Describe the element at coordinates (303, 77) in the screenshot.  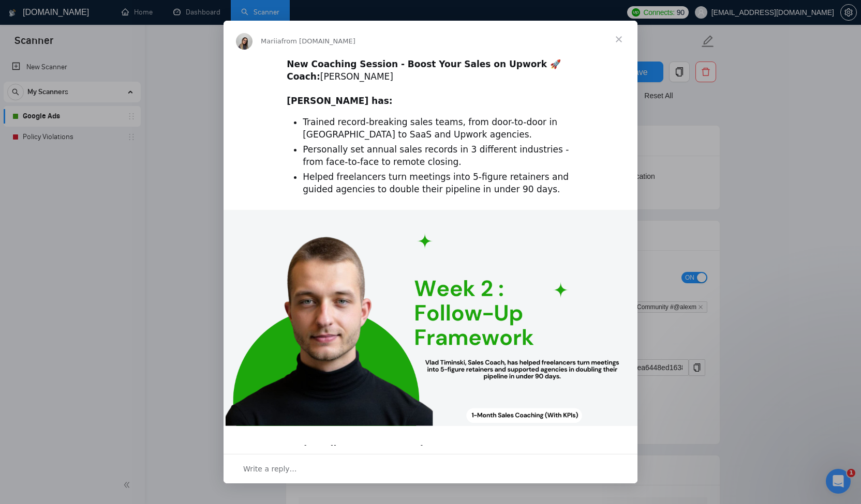
I see `b: Coach:` at that location.